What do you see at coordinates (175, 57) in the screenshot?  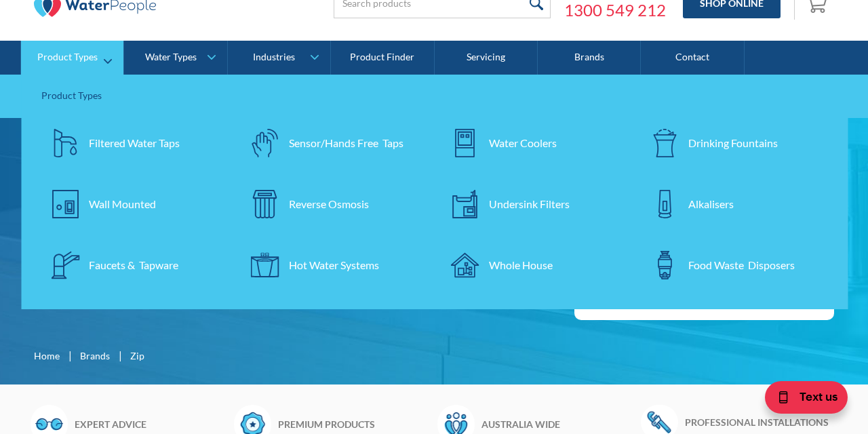 I see `a: Water Types` at bounding box center [175, 57].